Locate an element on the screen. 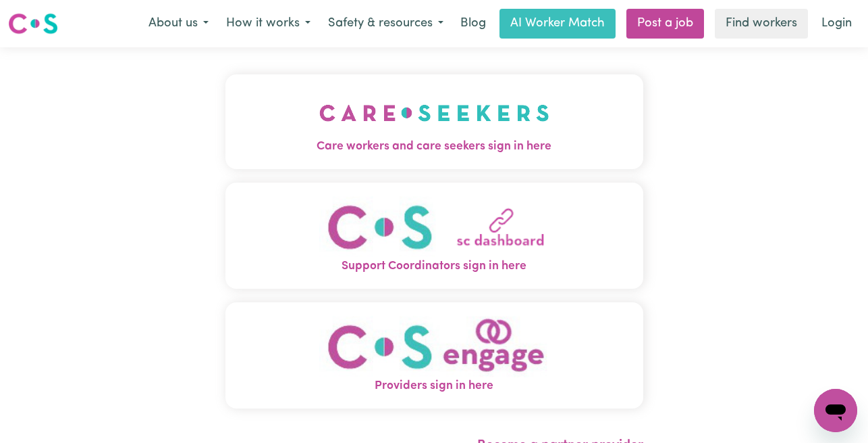 Image resolution: width=868 pixels, height=443 pixels. button: Providers sign in here is located at coordinates (434, 355).